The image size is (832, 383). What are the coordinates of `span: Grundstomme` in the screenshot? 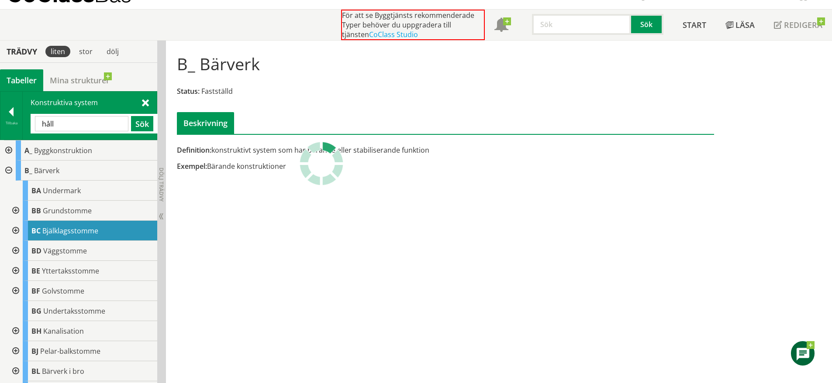 It's located at (67, 211).